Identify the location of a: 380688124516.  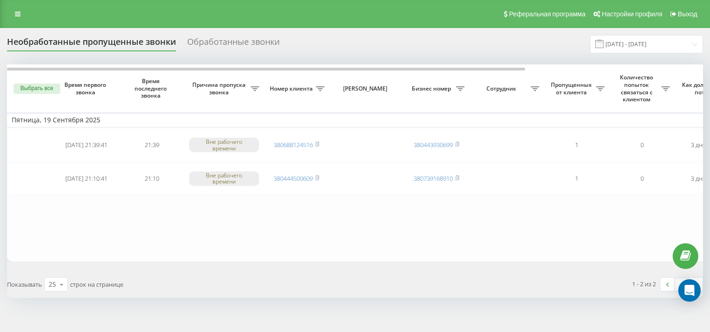
(293, 145).